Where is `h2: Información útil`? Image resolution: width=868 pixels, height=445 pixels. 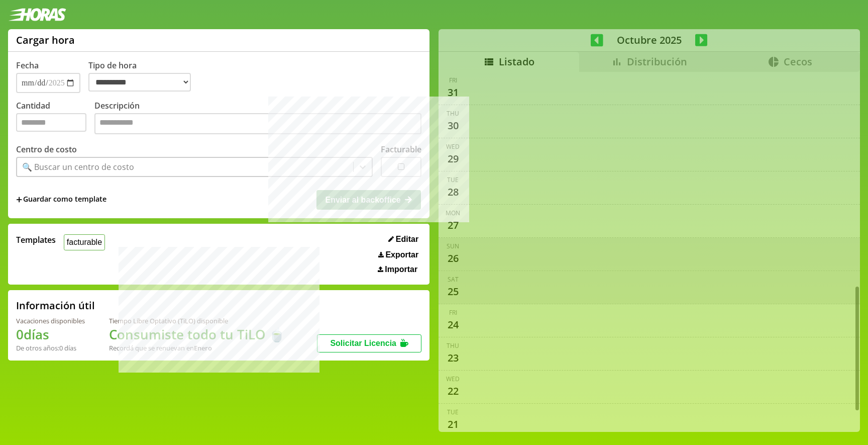
h2: Información útil is located at coordinates (55, 305).